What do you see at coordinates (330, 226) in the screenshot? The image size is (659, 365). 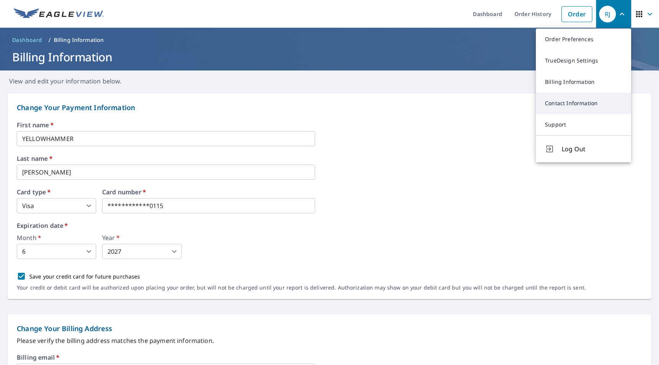 I see `label: Expiration date` at bounding box center [330, 226].